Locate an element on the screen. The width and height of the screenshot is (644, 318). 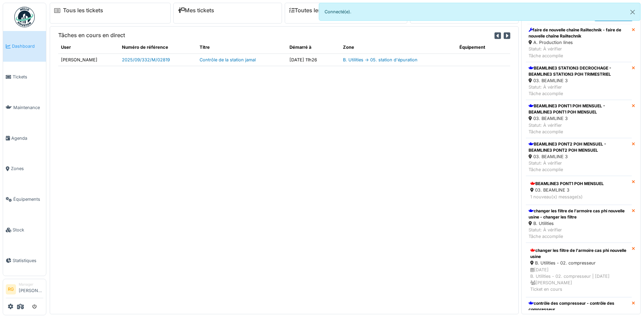
div: B. Utilities - 02. compresseur is located at coordinates (579, 263).